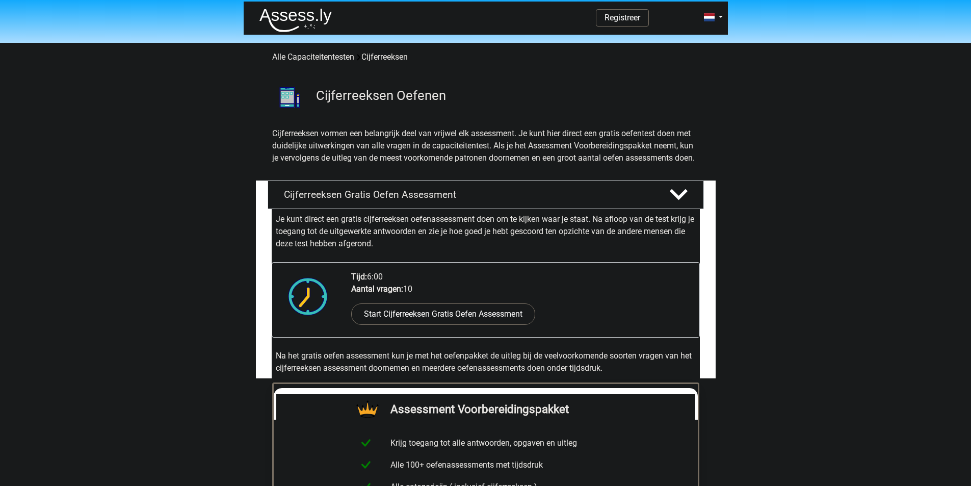 The width and height of the screenshot is (971, 486). Describe the element at coordinates (313, 57) in the screenshot. I see `a: Alle Capaciteitentesten` at that location.